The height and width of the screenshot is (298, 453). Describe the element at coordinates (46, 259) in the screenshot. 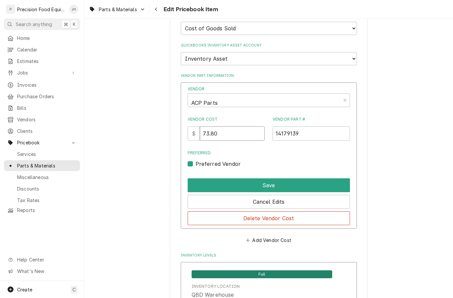

I see `span: Help Center` at that location.